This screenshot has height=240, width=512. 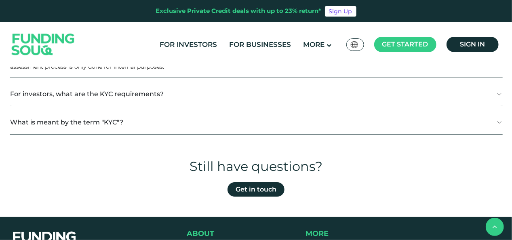 I want to click on img: Logo, so click(x=43, y=44).